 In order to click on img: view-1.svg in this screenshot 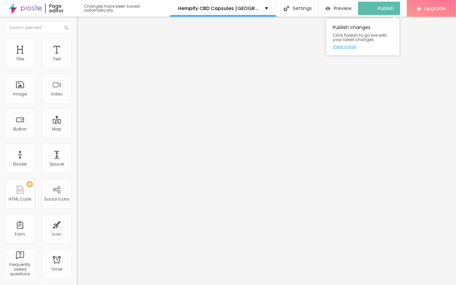, I will do `click(328, 8)`.